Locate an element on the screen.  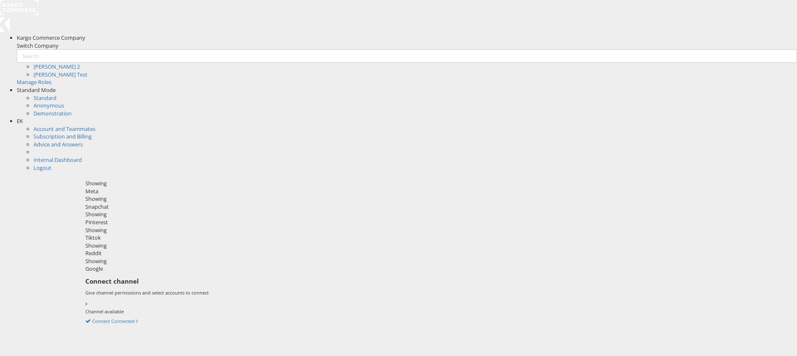
div: Reddit is located at coordinates (438, 253).